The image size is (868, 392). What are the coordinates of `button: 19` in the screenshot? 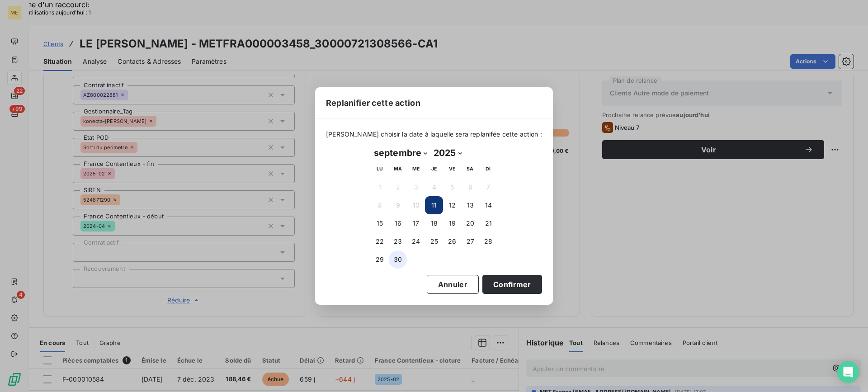 It's located at (452, 223).